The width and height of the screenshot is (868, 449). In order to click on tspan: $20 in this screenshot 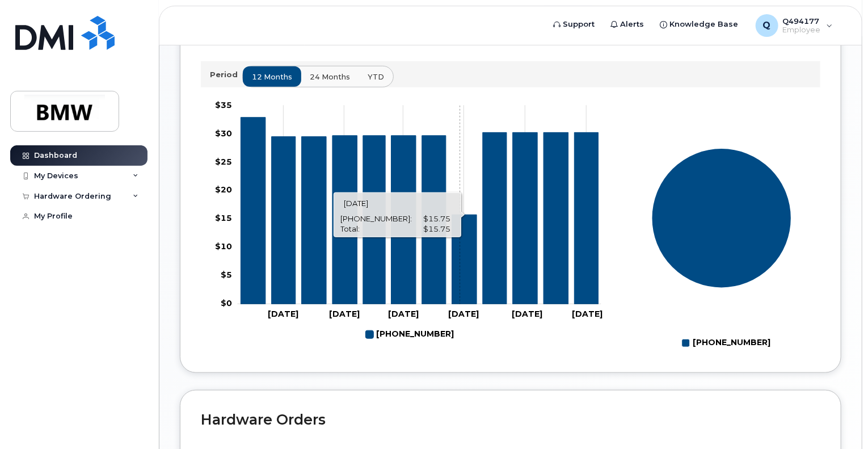, I will do `click(223, 189)`.